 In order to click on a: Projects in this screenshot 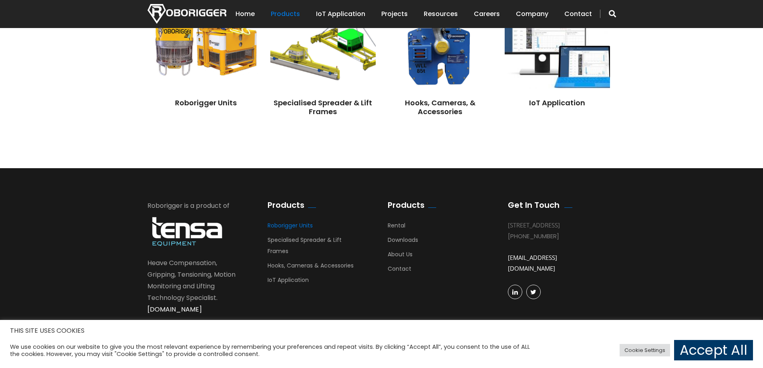, I will do `click(395, 14)`.